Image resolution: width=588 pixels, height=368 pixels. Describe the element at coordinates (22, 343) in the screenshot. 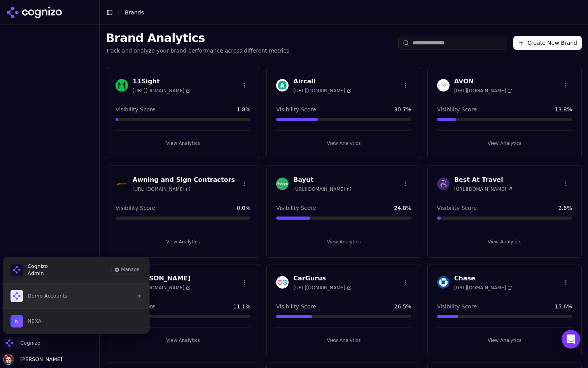

I see `button: Close organization switcher` at that location.